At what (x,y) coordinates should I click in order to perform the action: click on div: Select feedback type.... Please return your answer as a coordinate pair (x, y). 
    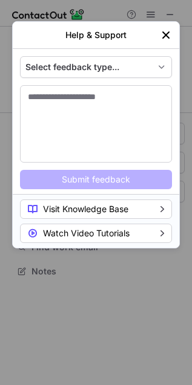
    Looking at the image, I should click on (88, 67).